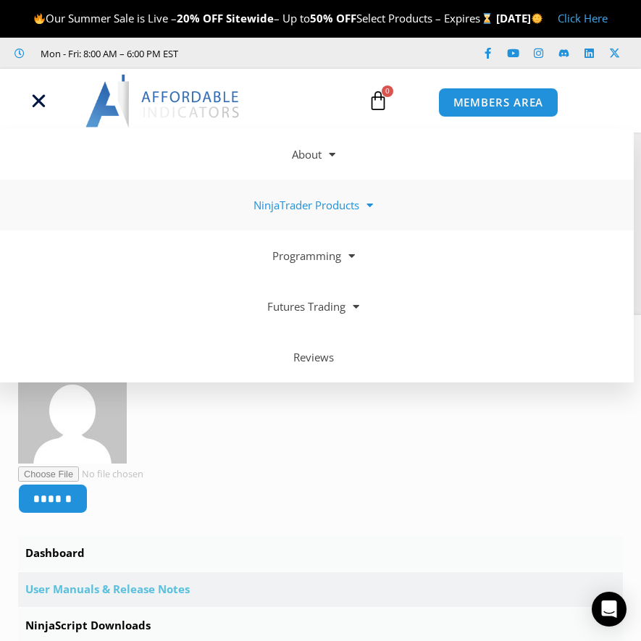  Describe the element at coordinates (583, 18) in the screenshot. I see `a: Click Here` at that location.